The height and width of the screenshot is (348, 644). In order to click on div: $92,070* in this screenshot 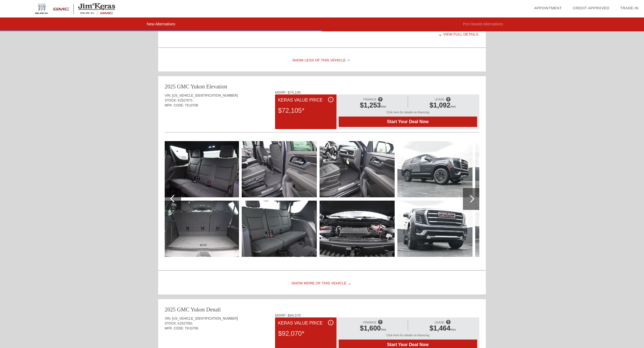, I will do `click(306, 334)`.